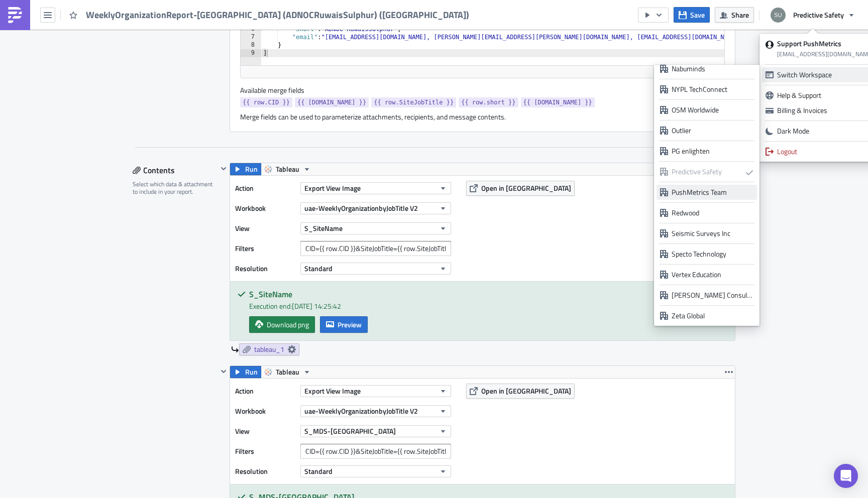 The width and height of the screenshot is (868, 498). Describe the element at coordinates (712, 69) in the screenshot. I see `div: Nabuminds` at that location.